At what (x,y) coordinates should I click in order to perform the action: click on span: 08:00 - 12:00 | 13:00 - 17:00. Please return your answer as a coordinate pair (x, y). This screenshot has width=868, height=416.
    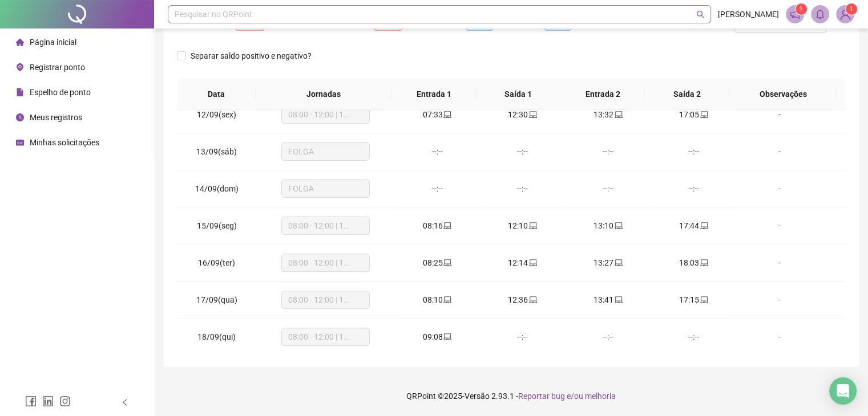
    Looking at the image, I should click on (325, 114).